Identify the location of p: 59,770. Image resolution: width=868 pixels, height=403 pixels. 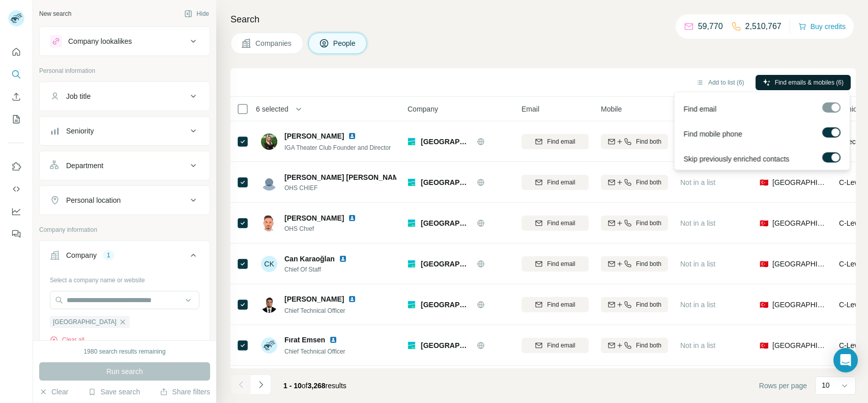
(710, 27).